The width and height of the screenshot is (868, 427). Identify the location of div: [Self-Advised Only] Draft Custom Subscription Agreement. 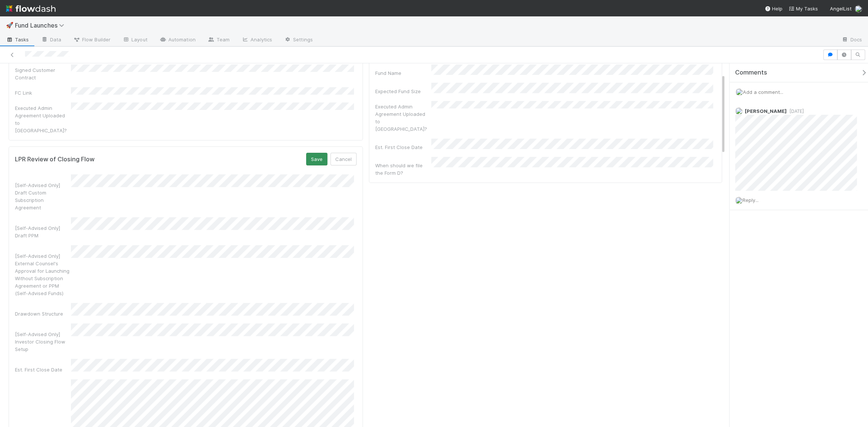
(43, 196).